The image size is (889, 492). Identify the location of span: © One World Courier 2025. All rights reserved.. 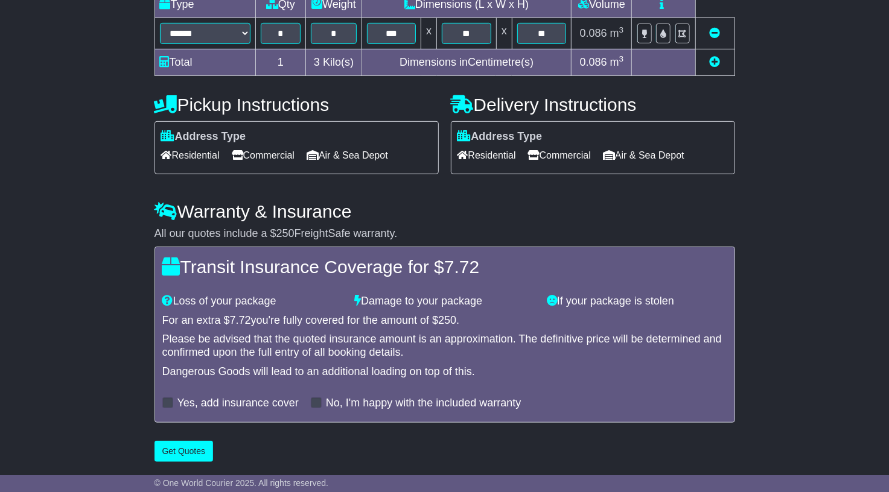
(241, 483).